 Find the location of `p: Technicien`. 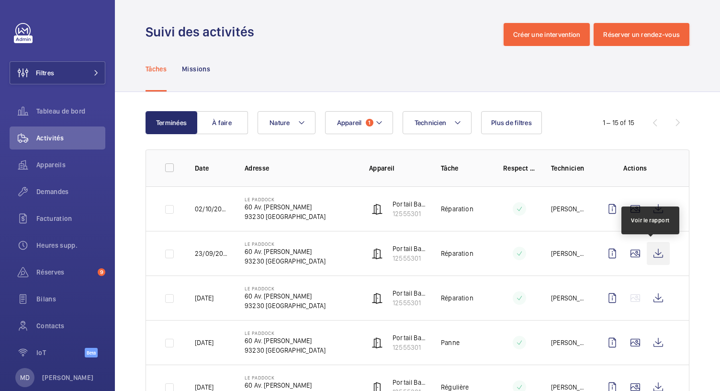

p: Technicien is located at coordinates (568, 168).